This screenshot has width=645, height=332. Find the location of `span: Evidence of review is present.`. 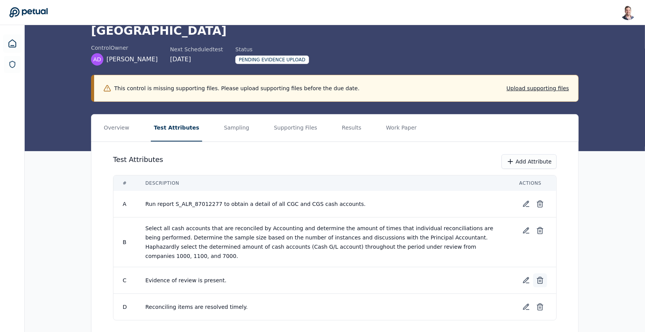

span: Evidence of review is present. is located at coordinates (186, 281).